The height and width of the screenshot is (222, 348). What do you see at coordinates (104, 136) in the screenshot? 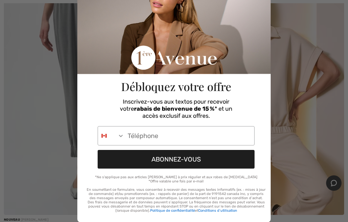
I see `img: Canada` at bounding box center [104, 136].